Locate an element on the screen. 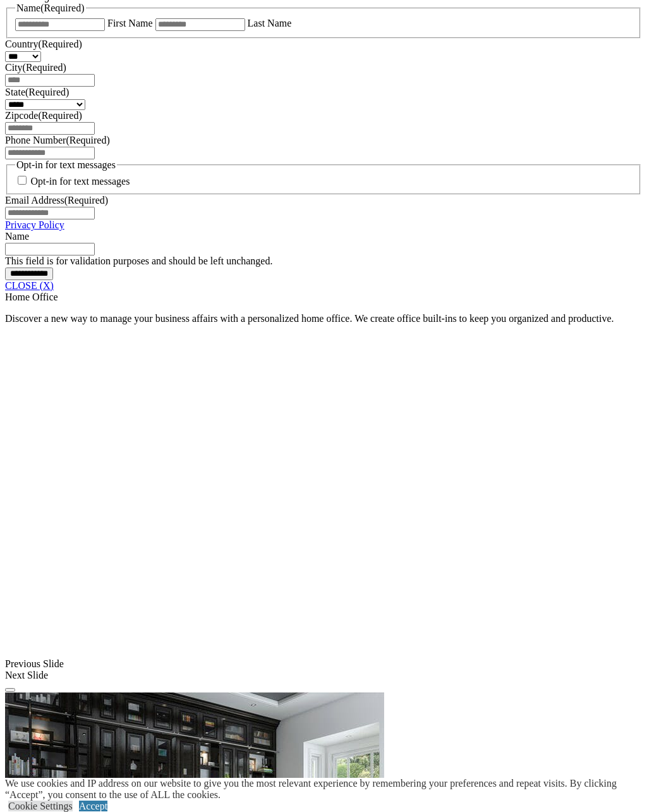 This screenshot has height=812, width=647. label: State is located at coordinates (36, 92).